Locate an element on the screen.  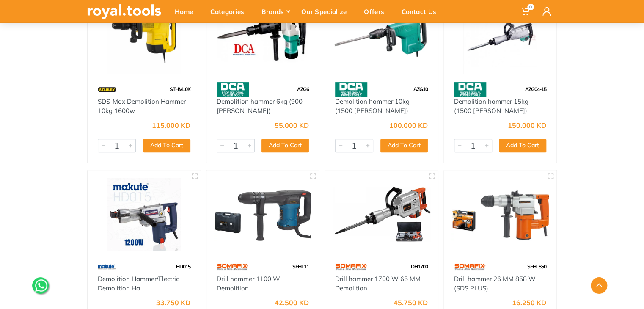
span: SFHL11 is located at coordinates (301, 266).